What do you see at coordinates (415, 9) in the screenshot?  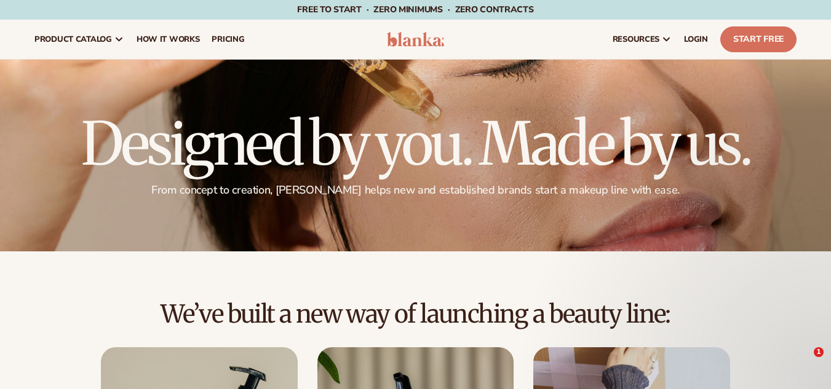 I see `span: Free to start · ZERO minimums · ZERO contracts` at bounding box center [415, 9].